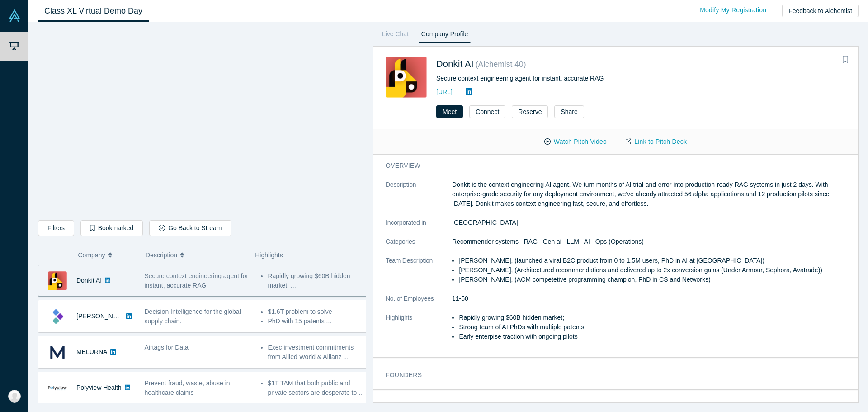  What do you see at coordinates (488, 111) in the screenshot?
I see `button: Connect` at bounding box center [488, 111].